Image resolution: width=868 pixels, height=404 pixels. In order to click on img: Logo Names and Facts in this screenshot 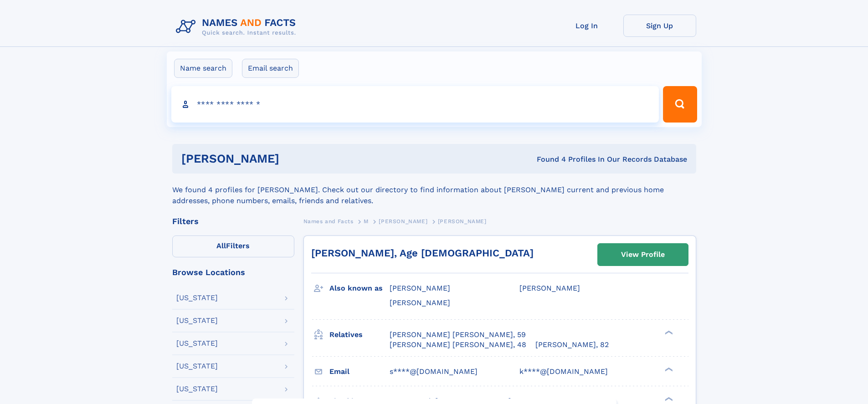, I will do `click(238, 27)`.